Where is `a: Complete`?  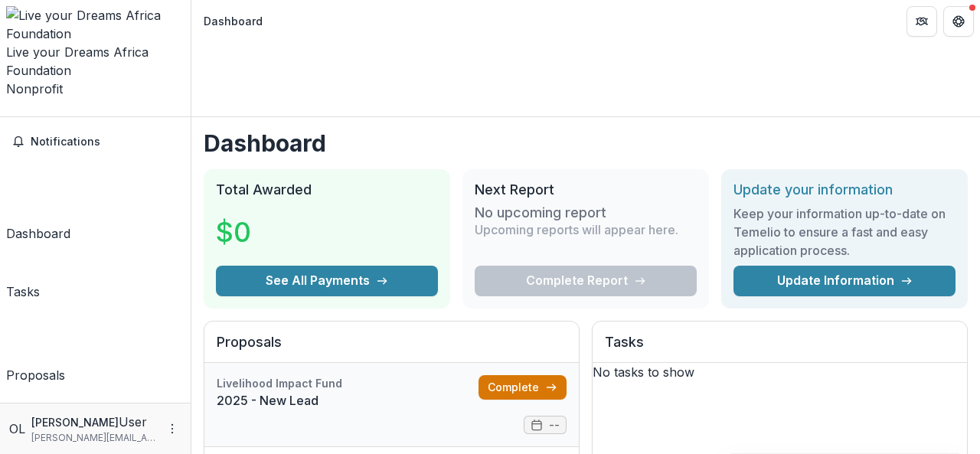 a: Complete is located at coordinates (522, 387).